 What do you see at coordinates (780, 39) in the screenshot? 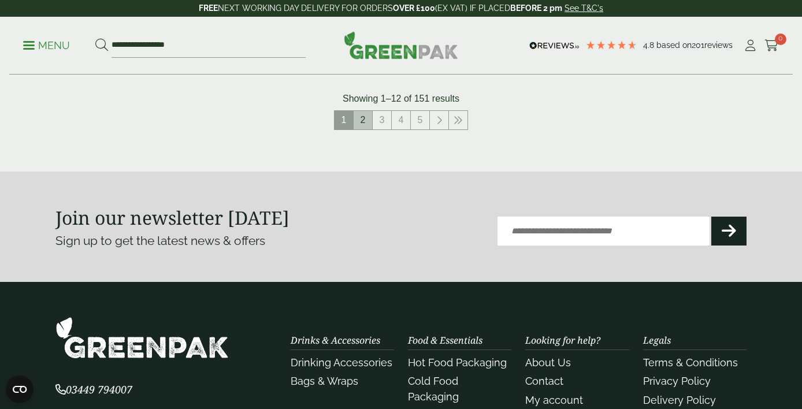
I see `span: 0` at bounding box center [780, 39].